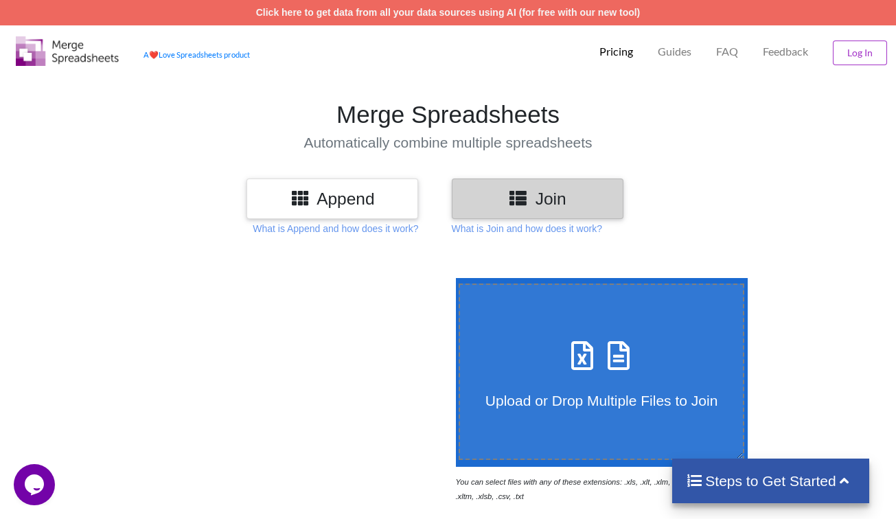  I want to click on i: You can select files with any of these extensions: .xls, .xlt, .xlm, .xlsx, .xlsm, .xltx, .xltm, ..., so click(594, 489).